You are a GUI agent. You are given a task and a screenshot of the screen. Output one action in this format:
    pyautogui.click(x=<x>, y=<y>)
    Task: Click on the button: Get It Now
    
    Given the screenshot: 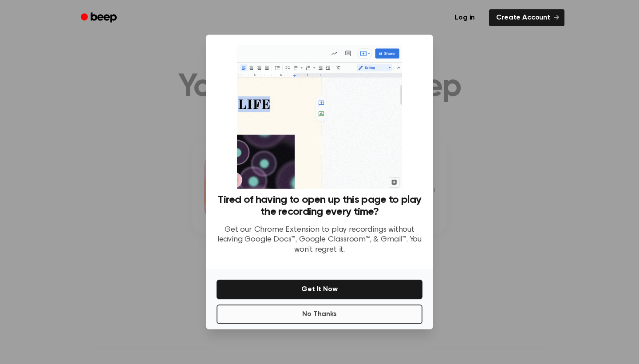 What is the action you would take?
    pyautogui.click(x=320, y=290)
    